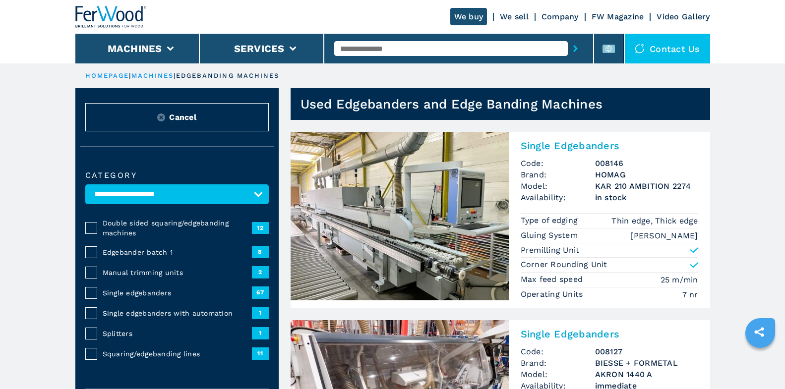 The width and height of the screenshot is (785, 389). Describe the element at coordinates (260, 353) in the screenshot. I see `span: 11` at that location.